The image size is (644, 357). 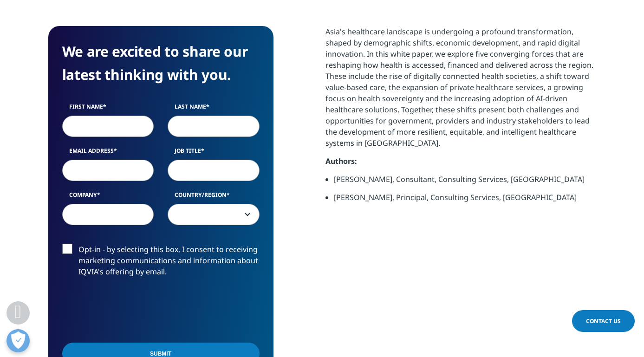 I want to click on a: Contact Us, so click(x=603, y=321).